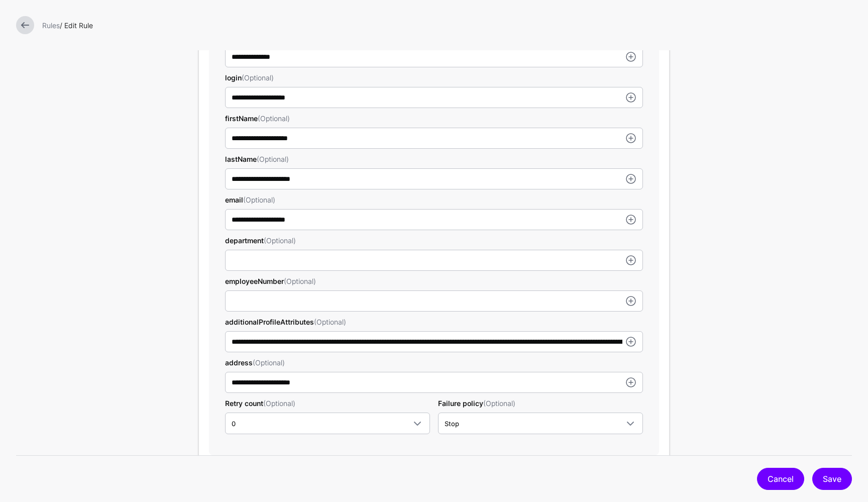 Image resolution: width=868 pixels, height=502 pixels. What do you see at coordinates (51, 25) in the screenshot?
I see `a: Rules` at bounding box center [51, 25].